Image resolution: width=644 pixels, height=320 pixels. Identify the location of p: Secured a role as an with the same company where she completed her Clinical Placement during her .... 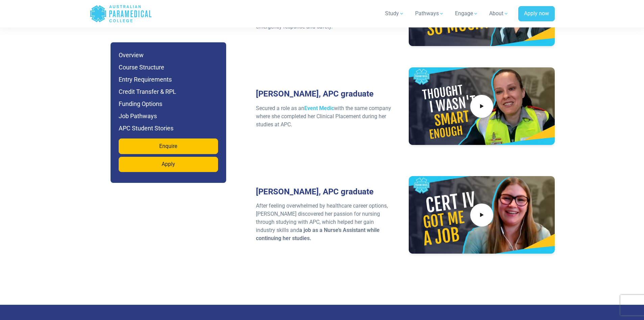
(325, 116).